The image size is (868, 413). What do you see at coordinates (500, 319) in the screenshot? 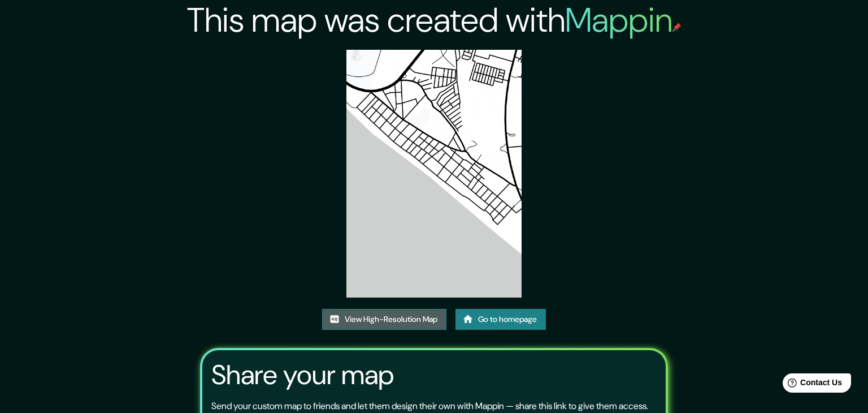
I see `a: Go to homepage` at bounding box center [500, 319].